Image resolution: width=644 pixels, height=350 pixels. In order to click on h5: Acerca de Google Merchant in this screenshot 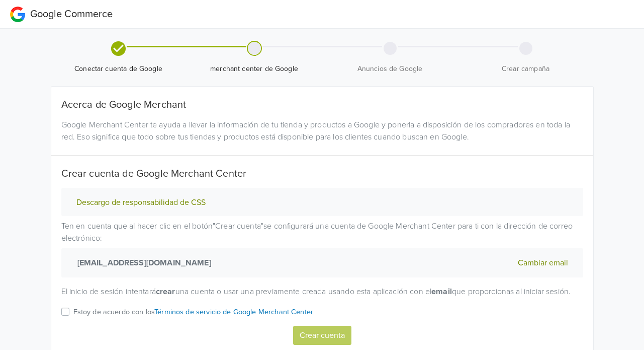, I will do `click(322, 105)`.